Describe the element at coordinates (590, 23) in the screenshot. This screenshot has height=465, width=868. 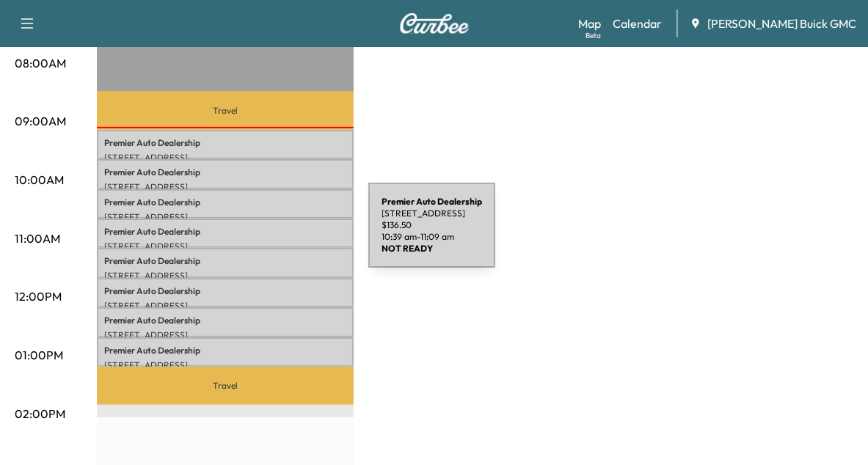
I see `a: MapBeta` at that location.